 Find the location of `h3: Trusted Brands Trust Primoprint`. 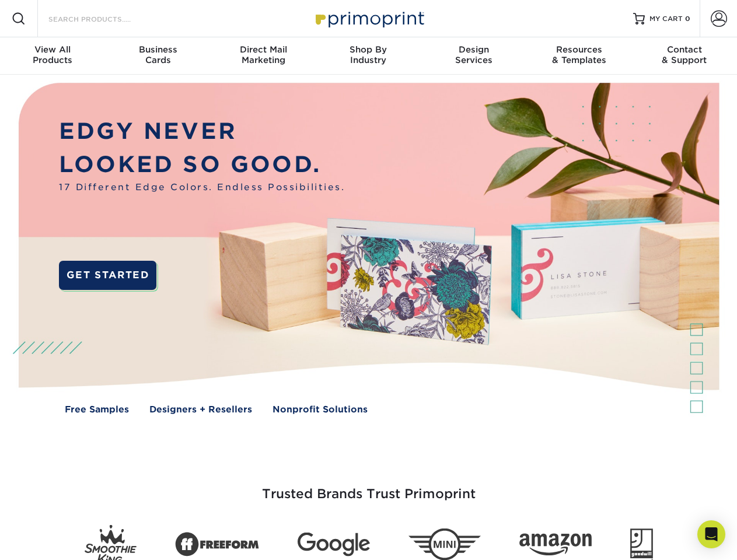

h3: Trusted Brands Trust Primoprint is located at coordinates (368, 487).